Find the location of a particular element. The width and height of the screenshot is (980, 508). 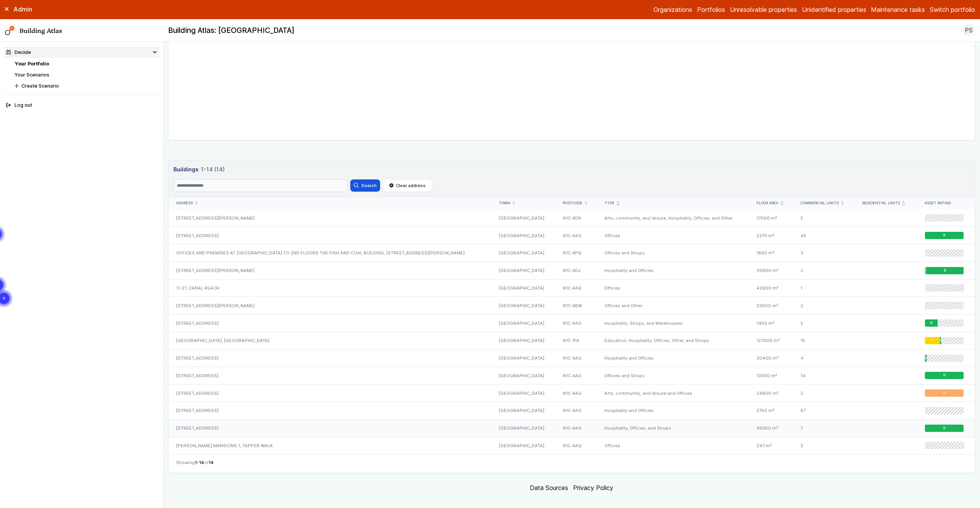

div: N1C 4PQ is located at coordinates (576, 253).